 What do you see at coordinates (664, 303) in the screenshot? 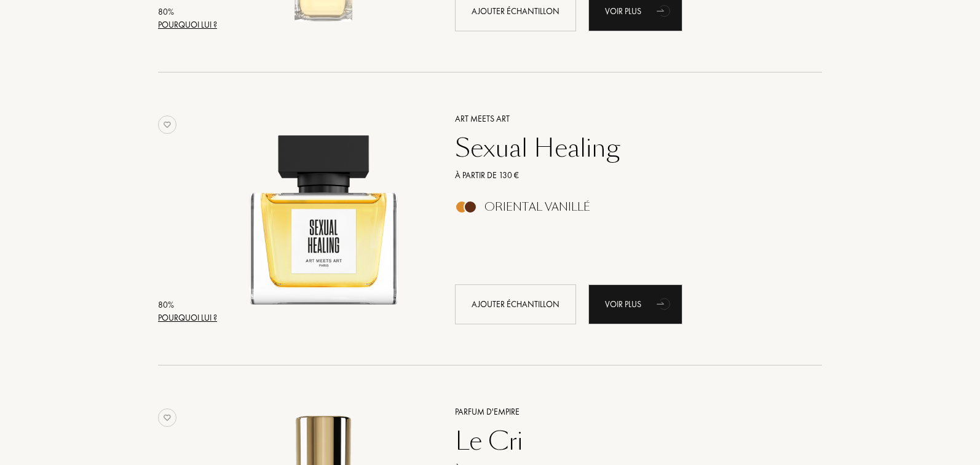
I see `div: animation` at bounding box center [664, 303].